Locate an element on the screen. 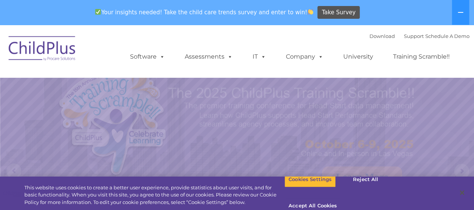 This screenshot has height=210, width=474. span: Last name is located at coordinates (115, 52).